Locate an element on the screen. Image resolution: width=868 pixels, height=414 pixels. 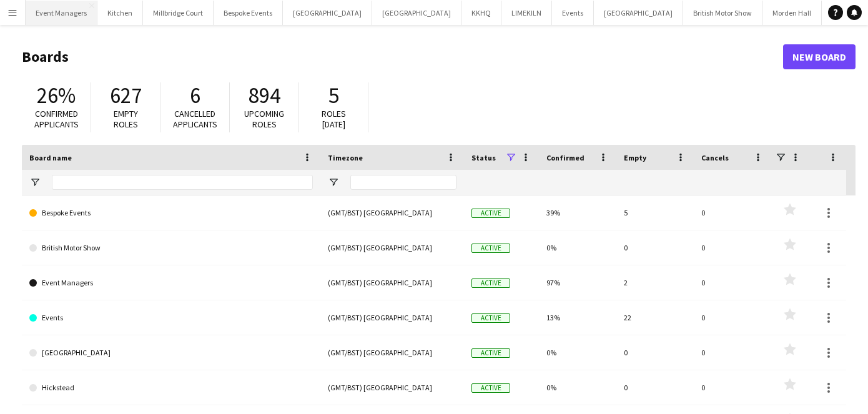
span: 6 is located at coordinates (195, 96).